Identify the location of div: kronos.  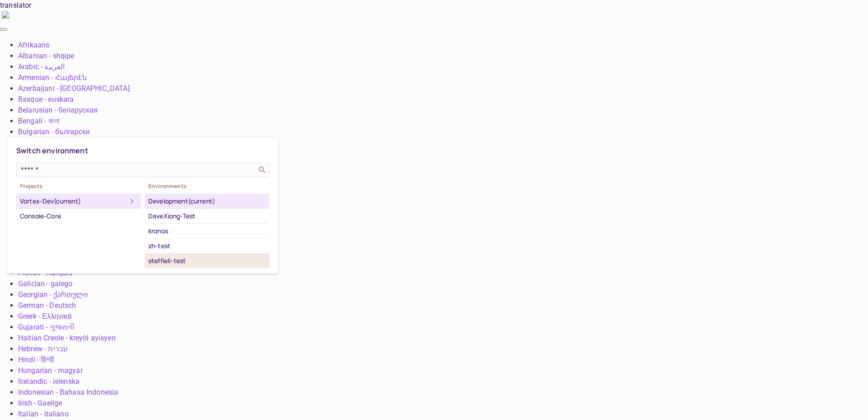
(207, 231).